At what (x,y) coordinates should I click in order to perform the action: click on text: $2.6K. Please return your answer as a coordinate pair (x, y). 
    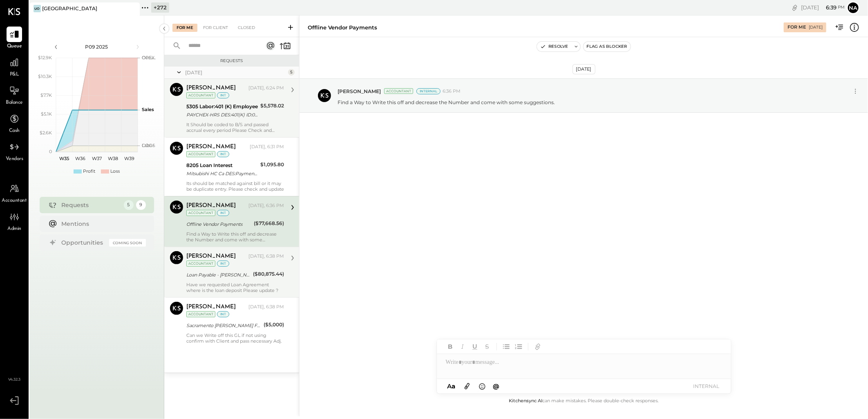
    Looking at the image, I should click on (45, 133).